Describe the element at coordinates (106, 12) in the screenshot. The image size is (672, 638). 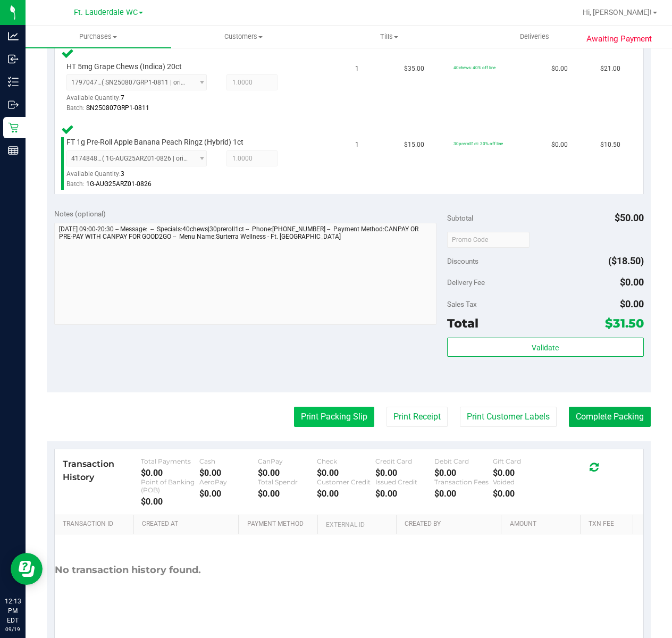
I see `span: Ft. Lauderdale WC` at that location.